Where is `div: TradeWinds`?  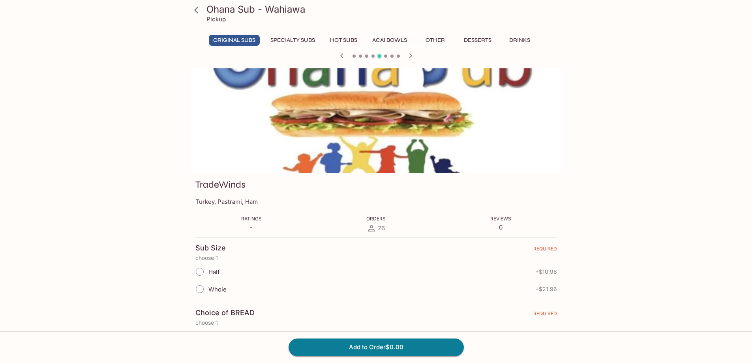
div: TradeWinds is located at coordinates (376, 120).